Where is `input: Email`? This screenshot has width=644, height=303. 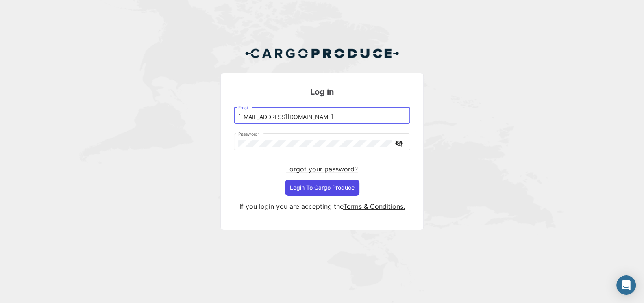
input: Email is located at coordinates (322, 117).